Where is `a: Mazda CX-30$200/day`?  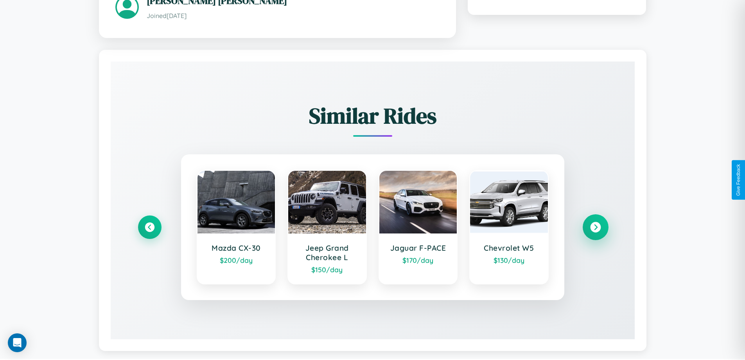
a: Mazda CX-30$200/day is located at coordinates (236, 227).